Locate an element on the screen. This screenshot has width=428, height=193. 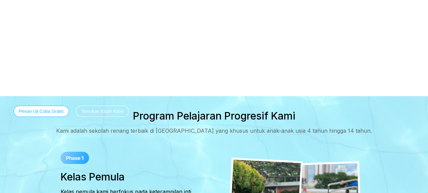
button: Pesan Uji Coba Gratis is located at coordinates (41, 111).